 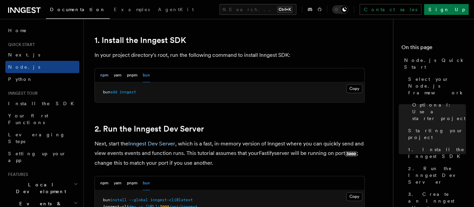 I want to click on a: Python, so click(x=42, y=79).